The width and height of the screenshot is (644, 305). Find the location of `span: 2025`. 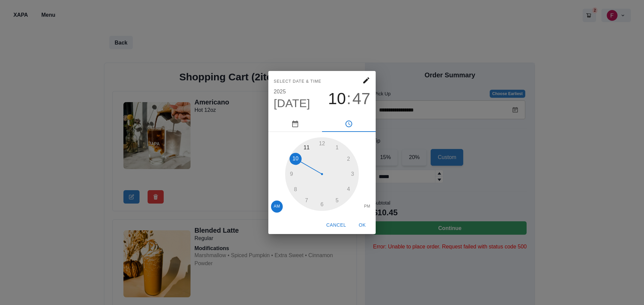

span: 2025 is located at coordinates (279, 92).